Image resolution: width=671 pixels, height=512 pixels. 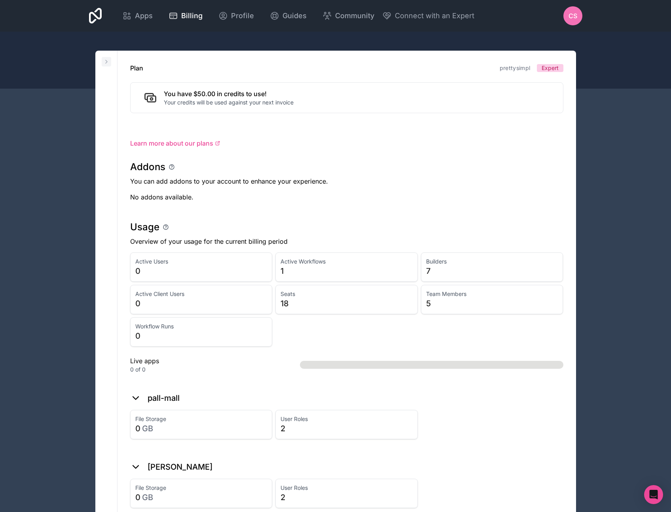 What do you see at coordinates (347, 303) in the screenshot?
I see `span: 18` at bounding box center [347, 303].